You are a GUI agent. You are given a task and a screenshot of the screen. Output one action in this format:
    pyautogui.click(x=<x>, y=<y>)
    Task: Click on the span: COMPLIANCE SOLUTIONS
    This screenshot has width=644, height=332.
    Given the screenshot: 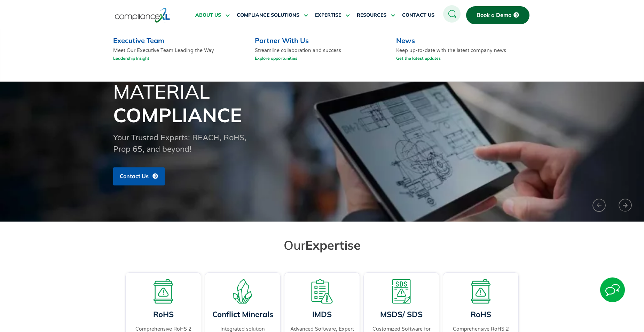 What is the action you would take?
    pyautogui.click(x=268, y=15)
    